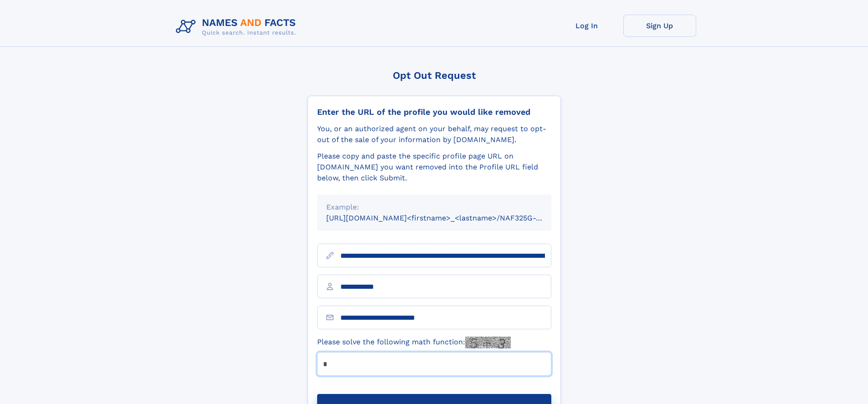  What do you see at coordinates (434, 75) in the screenshot?
I see `div: Opt Out Request` at bounding box center [434, 75].